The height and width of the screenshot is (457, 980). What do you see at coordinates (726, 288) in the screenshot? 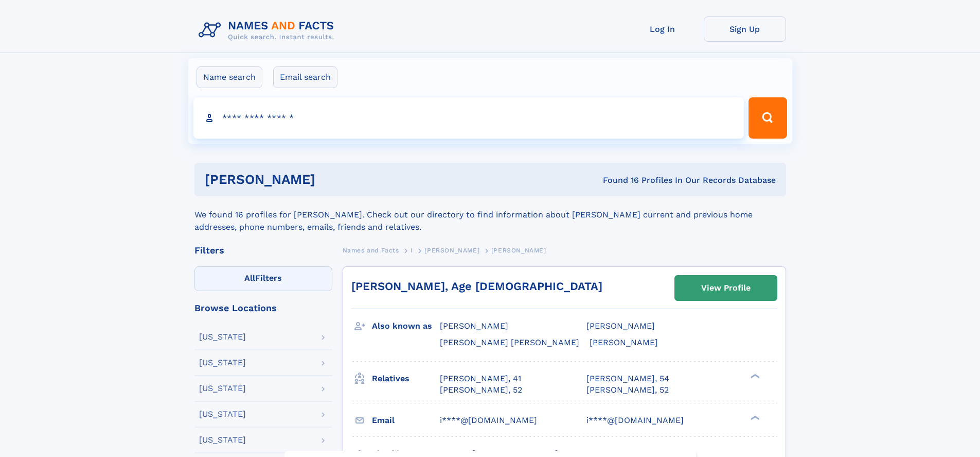
I see `a: View Profile` at bounding box center [726, 288].